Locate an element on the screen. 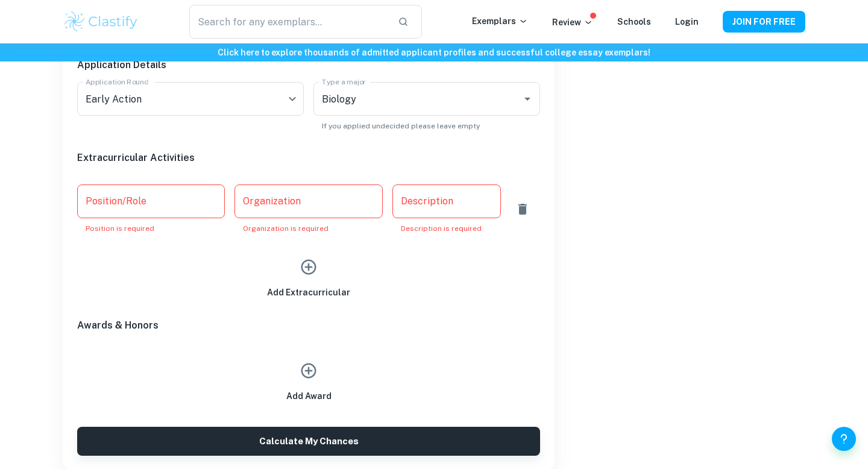 Image resolution: width=868 pixels, height=469 pixels. label: Application Round is located at coordinates (117, 81).